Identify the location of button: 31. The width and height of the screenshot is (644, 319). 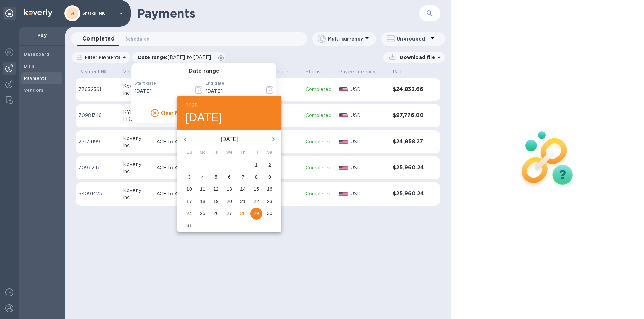
(189, 226).